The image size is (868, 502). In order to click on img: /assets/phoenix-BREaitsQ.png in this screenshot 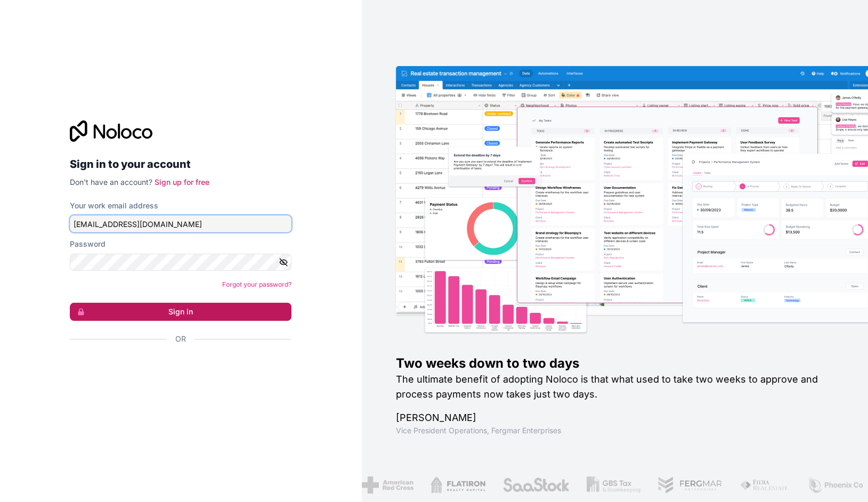, I will do `click(836, 485)`.